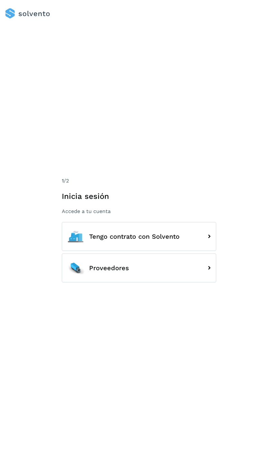  What do you see at coordinates (109, 268) in the screenshot?
I see `span: Proveedores` at bounding box center [109, 268].